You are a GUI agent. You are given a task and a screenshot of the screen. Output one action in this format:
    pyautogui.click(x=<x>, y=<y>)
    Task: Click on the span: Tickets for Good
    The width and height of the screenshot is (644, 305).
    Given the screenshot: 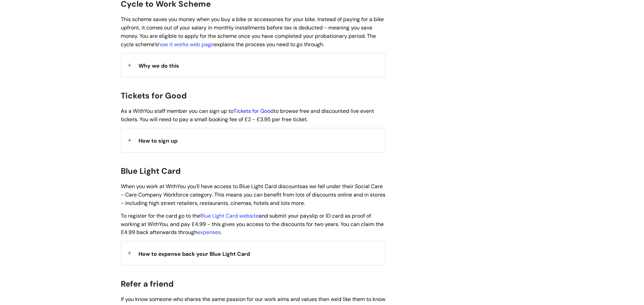 What is the action you would take?
    pyautogui.click(x=154, y=95)
    